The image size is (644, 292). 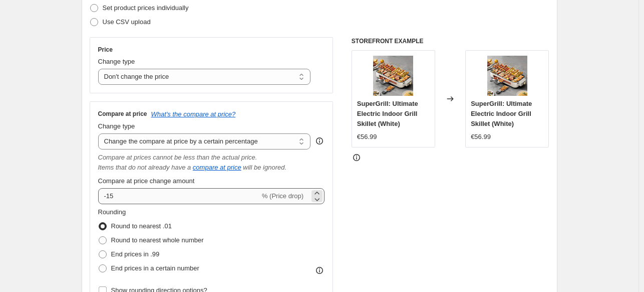 I want to click on span: Round to nearest .01, so click(x=141, y=226).